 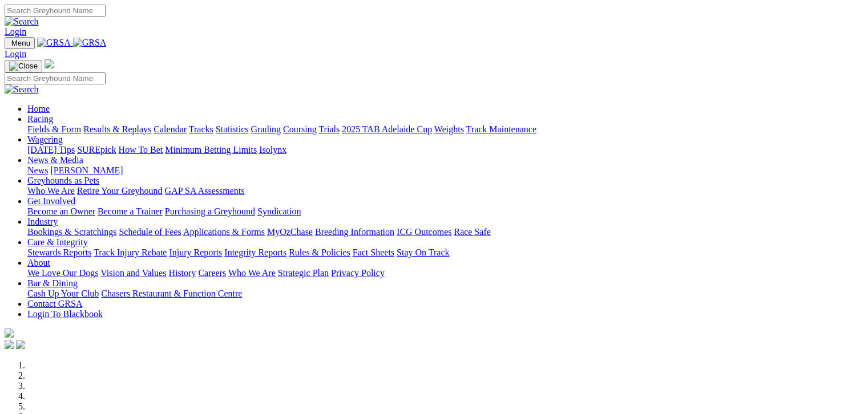 What do you see at coordinates (445, 274) in the screenshot?
I see `div: About` at bounding box center [445, 274].